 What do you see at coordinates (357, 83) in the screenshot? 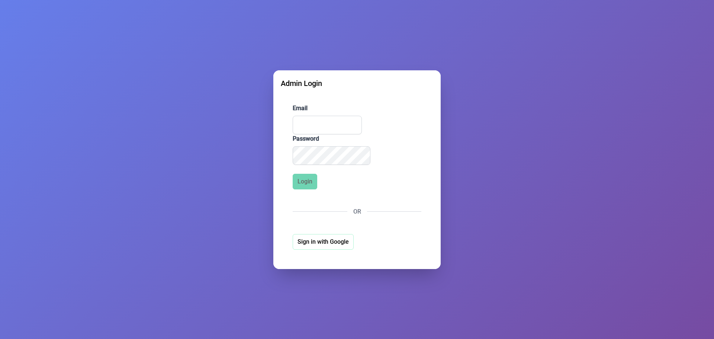
I see `div: Admin Login` at bounding box center [357, 83].